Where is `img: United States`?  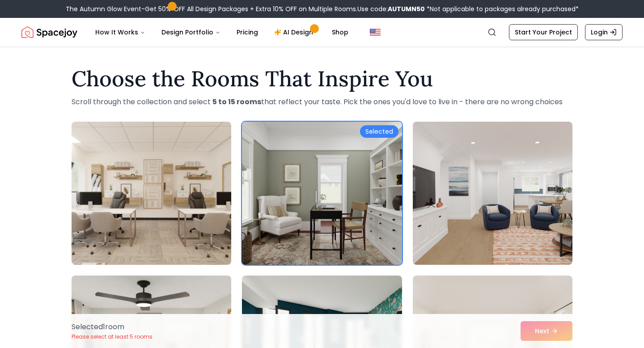 img: United States is located at coordinates (375, 32).